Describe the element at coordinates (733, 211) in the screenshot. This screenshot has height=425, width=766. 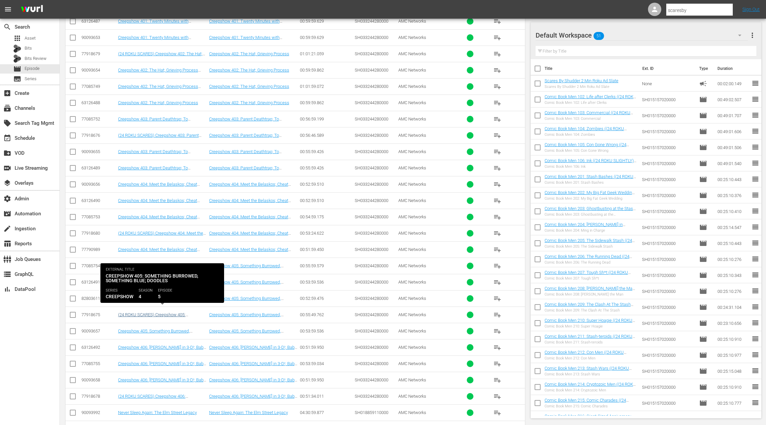
I see `td: 00:25:10.410` at that location.